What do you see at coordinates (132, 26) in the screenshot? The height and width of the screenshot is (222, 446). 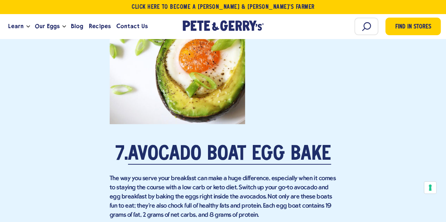 I see `span: Contact Us` at bounding box center [132, 26].